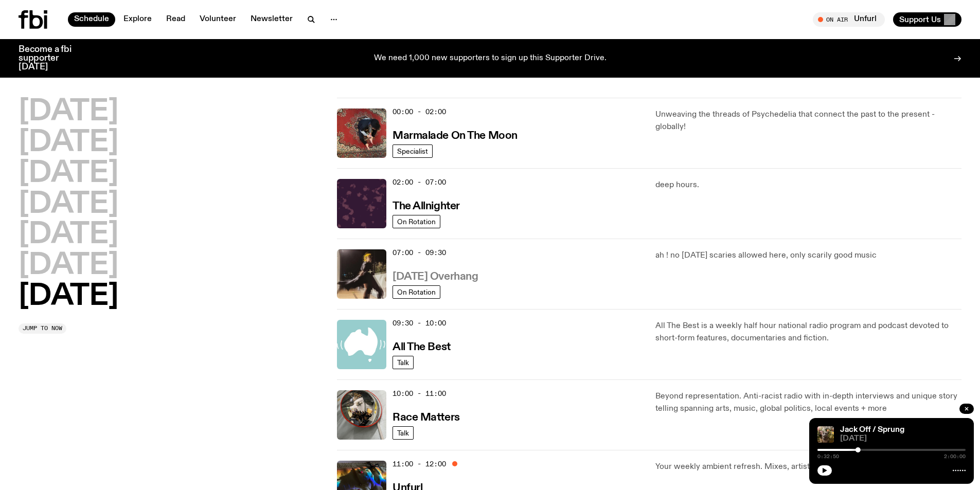 The width and height of the screenshot is (980, 490). Describe the element at coordinates (421, 347) in the screenshot. I see `h3: All The Best` at that location.